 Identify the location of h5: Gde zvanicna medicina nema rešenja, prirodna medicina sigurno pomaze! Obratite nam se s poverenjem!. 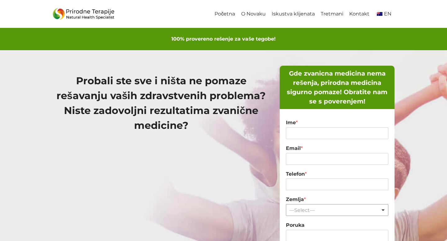
(337, 87).